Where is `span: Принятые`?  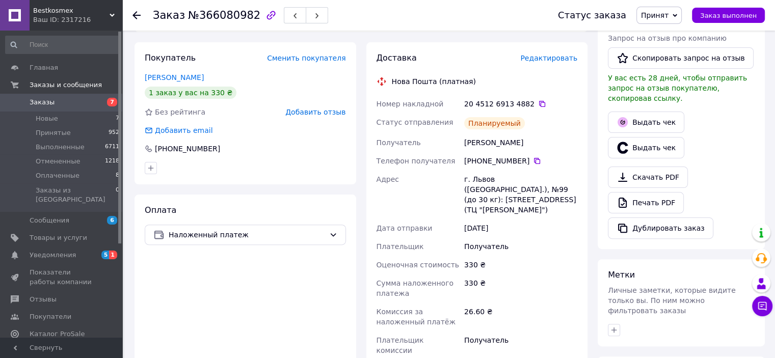
span: Принятые is located at coordinates (53, 133).